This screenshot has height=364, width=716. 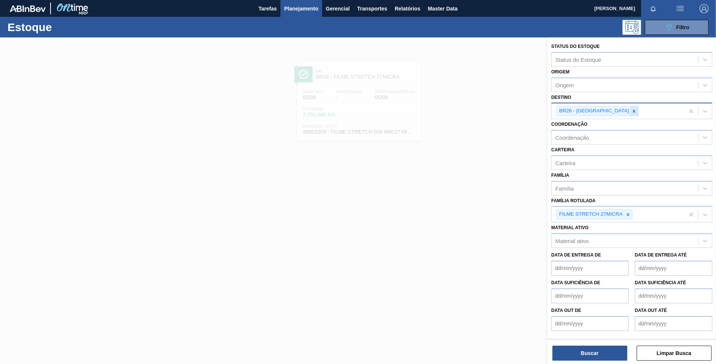 What do you see at coordinates (561, 97) in the screenshot?
I see `label: Destino` at bounding box center [561, 97].